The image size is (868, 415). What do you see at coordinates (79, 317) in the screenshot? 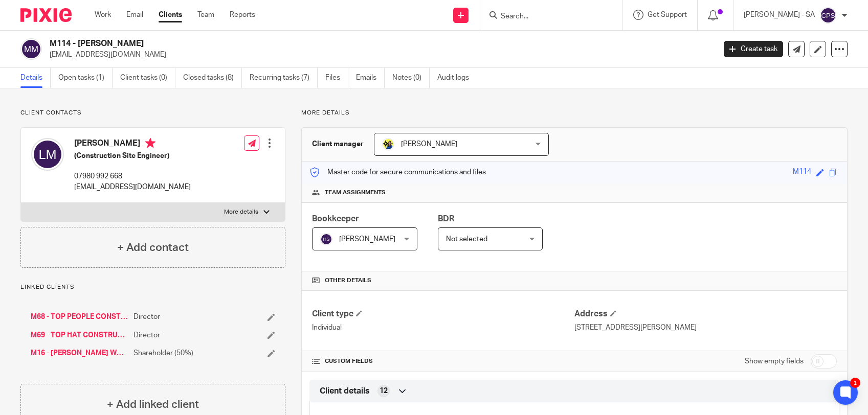
I see `a: M68 - TOP PEOPLE CONSTRUCTION LTD` at bounding box center [79, 317].